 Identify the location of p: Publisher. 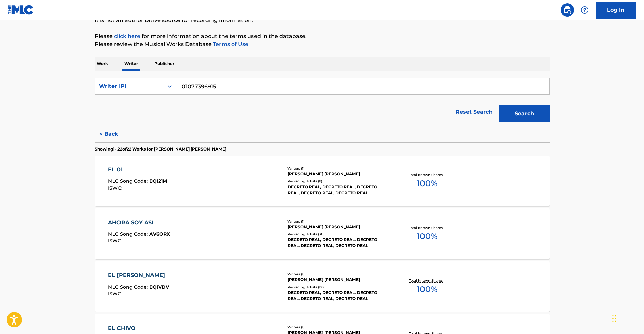
(164, 64).